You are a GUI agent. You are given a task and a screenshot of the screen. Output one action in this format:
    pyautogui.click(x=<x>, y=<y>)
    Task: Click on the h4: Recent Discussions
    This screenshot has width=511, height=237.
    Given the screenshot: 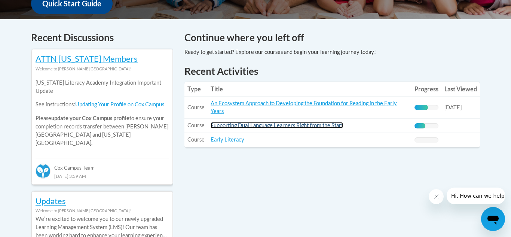 What is the action you would take?
    pyautogui.click(x=102, y=37)
    